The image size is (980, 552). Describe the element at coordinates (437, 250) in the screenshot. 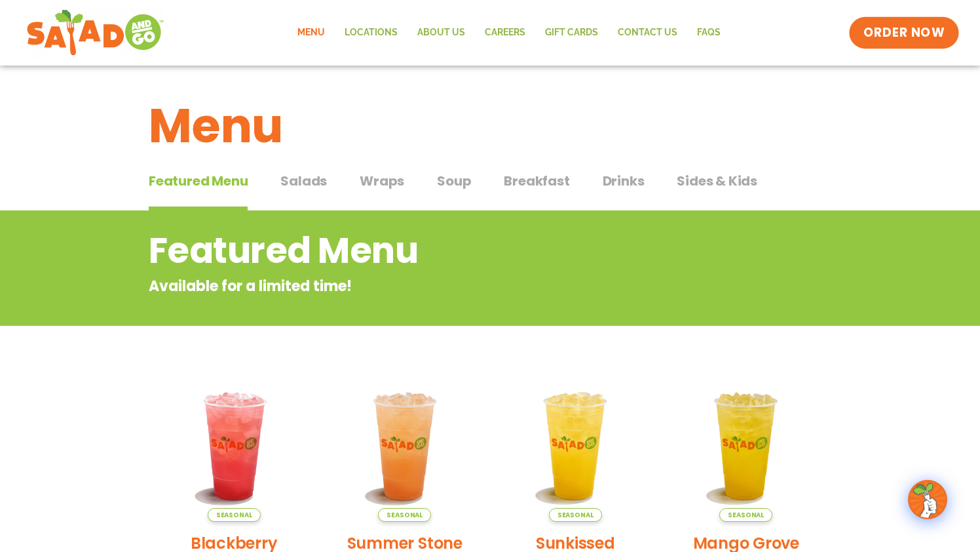

I see `h2: Featured Menu` at that location.